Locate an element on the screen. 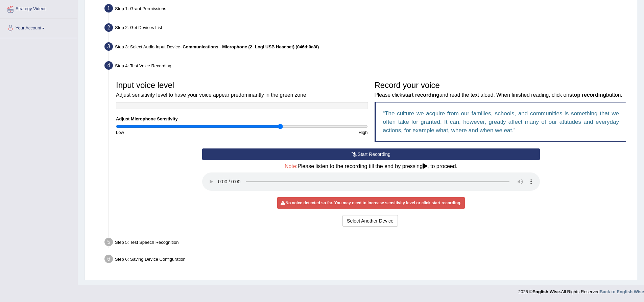  b: start recording is located at coordinates (421, 95).